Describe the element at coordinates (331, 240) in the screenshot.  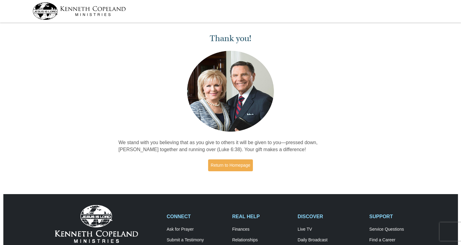
I see `a: Daily Broadcast` at that location.